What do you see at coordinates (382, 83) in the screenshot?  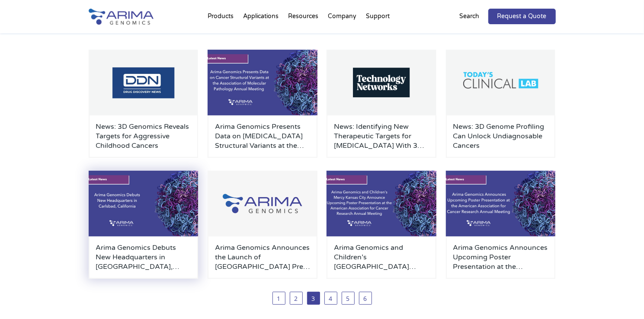 I see `img: Technology-Networks-Logo-500x300.png` at bounding box center [382, 83].